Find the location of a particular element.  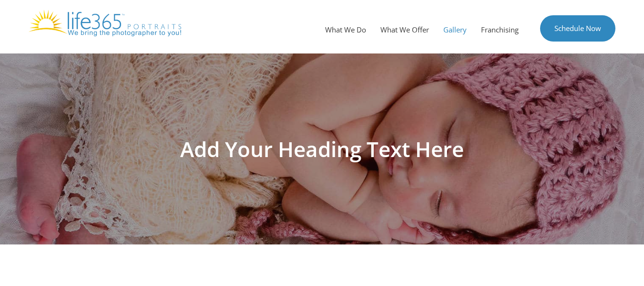

img: Life365 is located at coordinates (105, 23).